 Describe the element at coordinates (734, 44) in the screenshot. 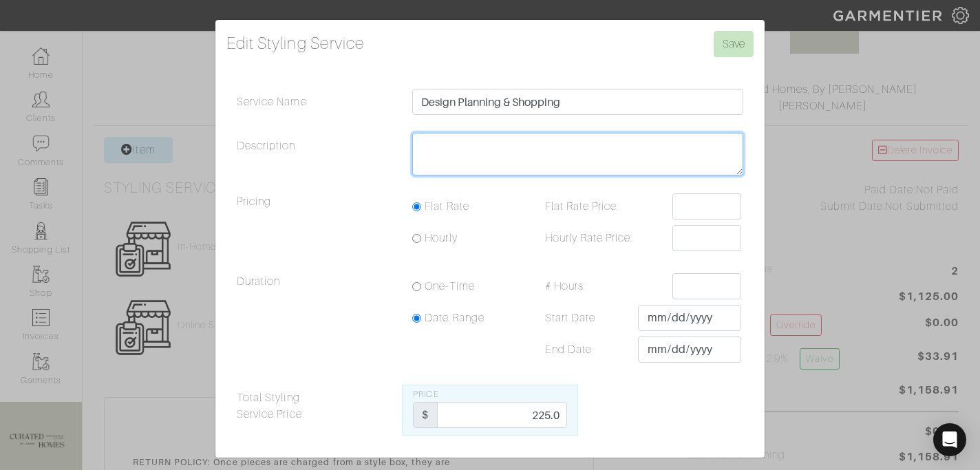

I see `input: Save` at that location.